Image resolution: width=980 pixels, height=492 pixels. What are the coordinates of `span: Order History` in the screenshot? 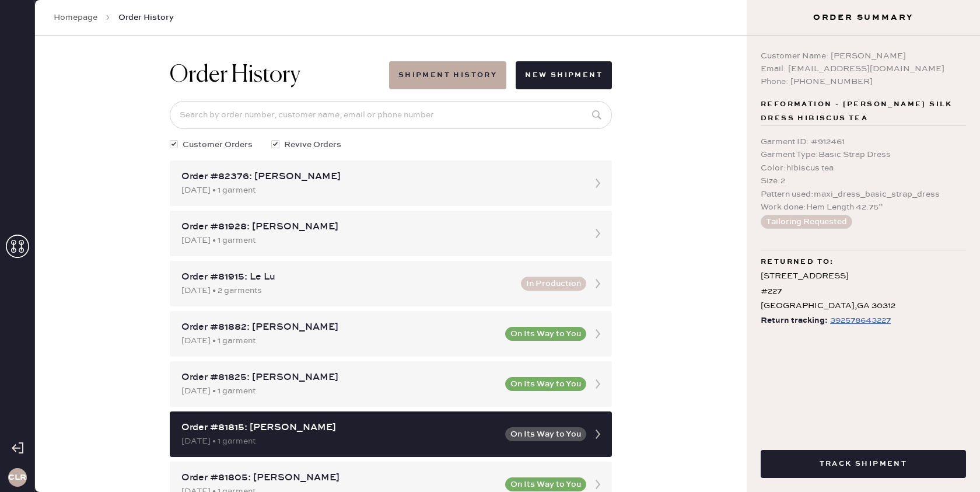 It's located at (146, 17).